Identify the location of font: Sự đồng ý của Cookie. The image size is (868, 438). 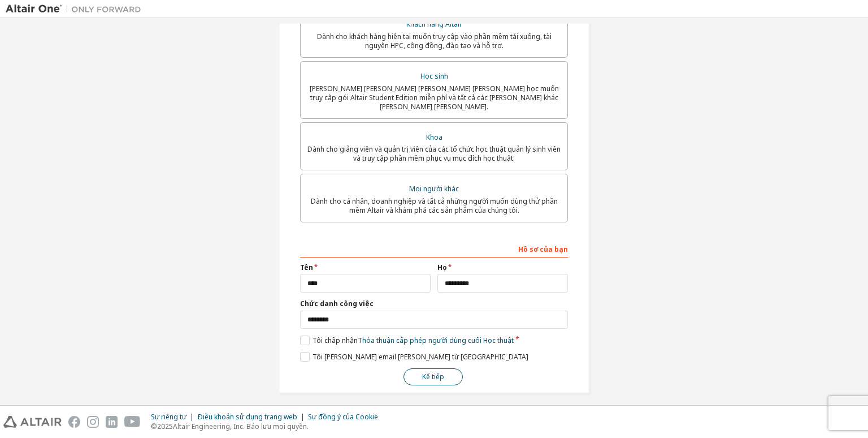
(343, 416).